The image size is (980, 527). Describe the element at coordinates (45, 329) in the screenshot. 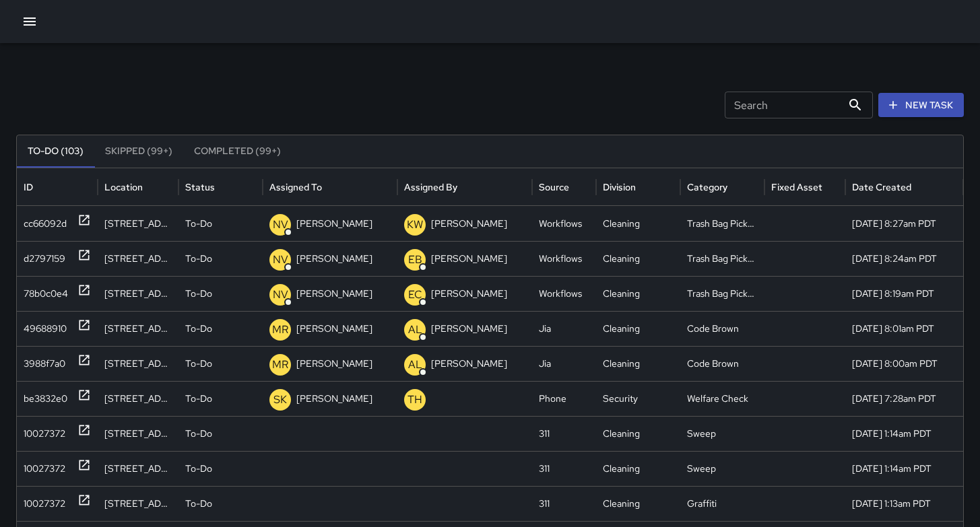

I see `div: 49688910` at that location.